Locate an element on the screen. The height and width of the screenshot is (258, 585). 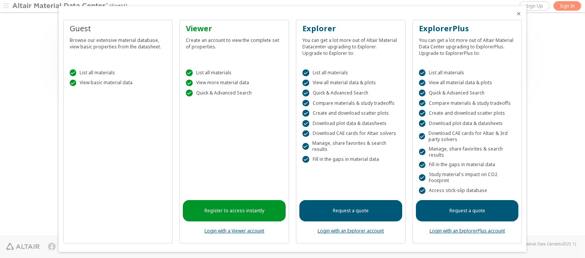
a: Login with an Explorer account is located at coordinates (351, 230).